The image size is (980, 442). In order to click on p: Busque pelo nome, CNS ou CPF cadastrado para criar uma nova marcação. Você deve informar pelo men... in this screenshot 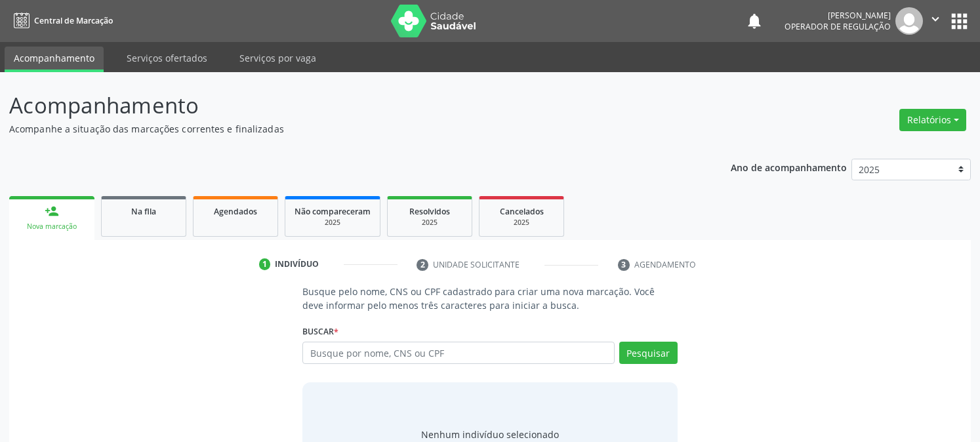, I will do `click(489, 298)`.